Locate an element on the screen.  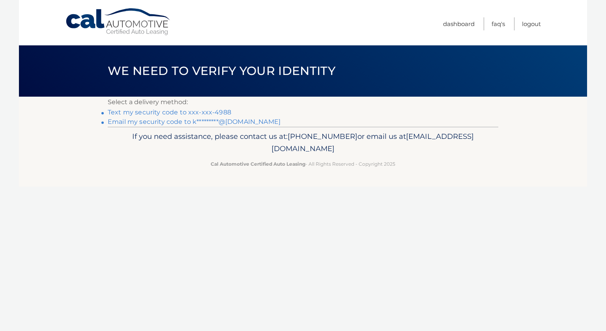
a: Dashboard is located at coordinates (459, 24).